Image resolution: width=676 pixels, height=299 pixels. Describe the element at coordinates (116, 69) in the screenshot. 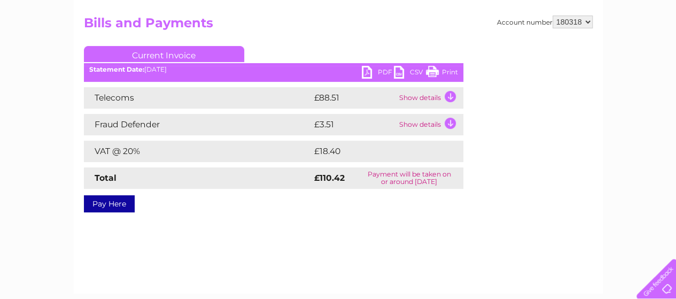

I see `b: Statement Date:` at that location.